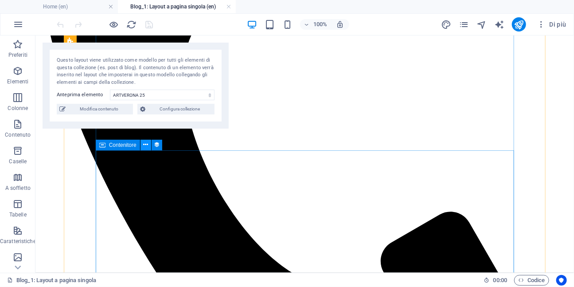 The width and height of the screenshot is (574, 287). What do you see at coordinates (83, 95) in the screenshot?
I see `label: Anteprima elemento` at bounding box center [83, 95].